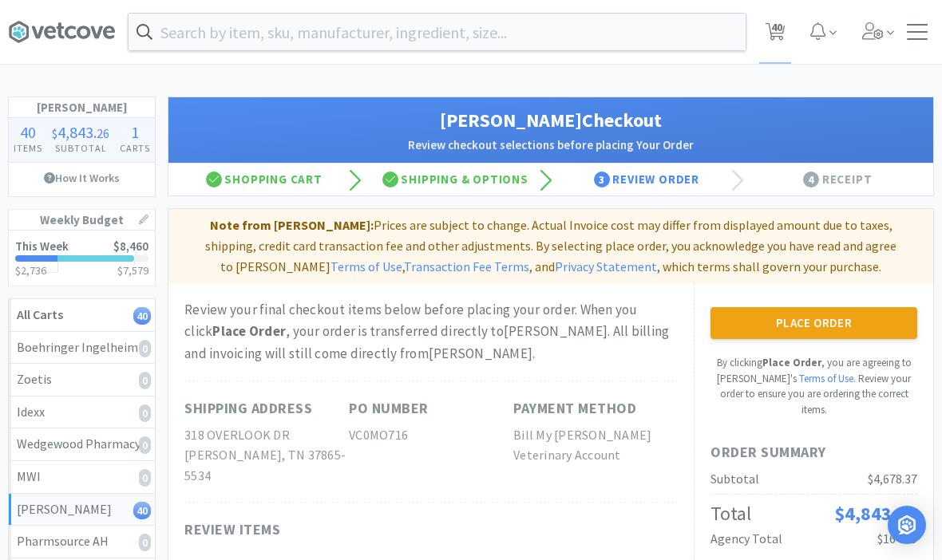  Describe the element at coordinates (431, 436) in the screenshot. I see `h2: VC0MO716` at that location.